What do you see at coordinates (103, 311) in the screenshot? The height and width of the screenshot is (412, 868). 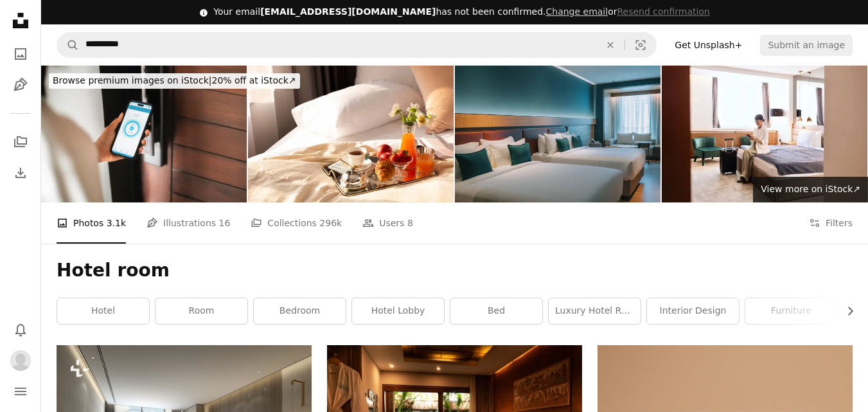 I see `a: hotel` at bounding box center [103, 311].